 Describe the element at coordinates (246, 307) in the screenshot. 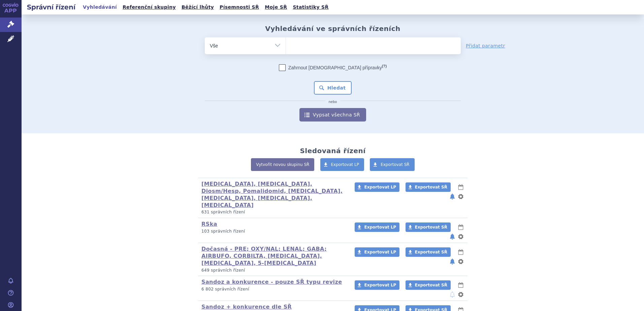

I see `a: Sandoz + konkurence dle SŘ` at that location.